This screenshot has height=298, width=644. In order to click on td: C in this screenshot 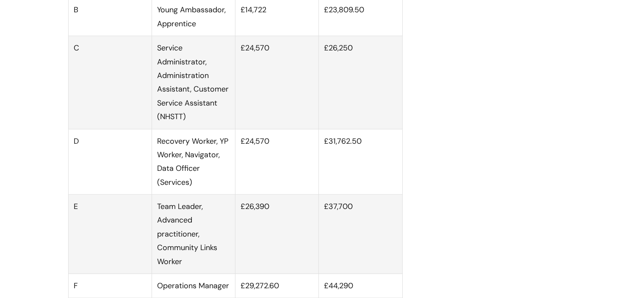, I will do `click(110, 82)`.